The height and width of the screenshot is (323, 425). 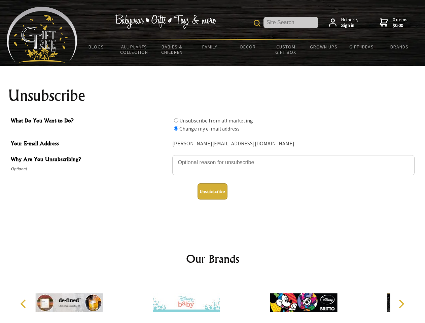 What do you see at coordinates (394, 23) in the screenshot?
I see `a: 0 items$0.00` at bounding box center [394, 23].